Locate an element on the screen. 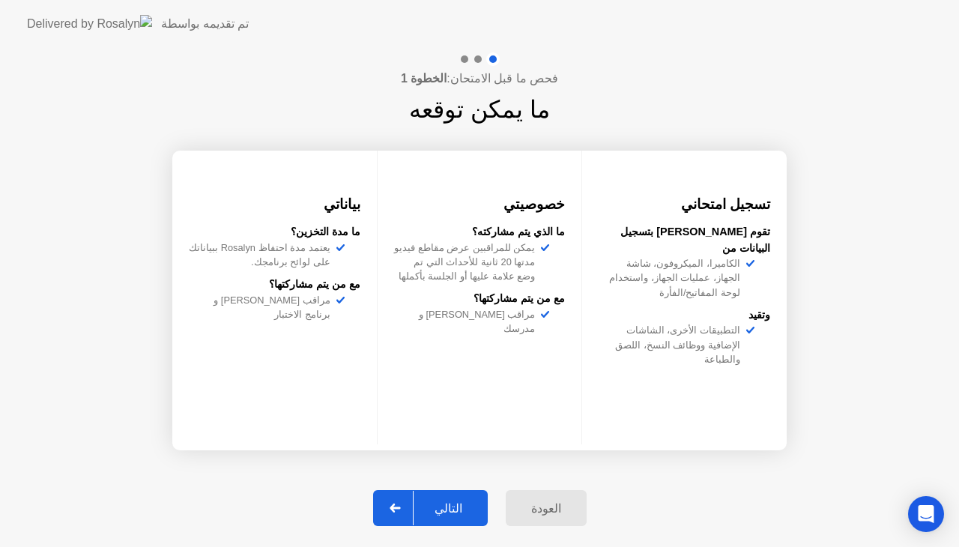 Image resolution: width=959 pixels, height=547 pixels. div: ما الذي يتم مشاركته؟ is located at coordinates (480, 232).